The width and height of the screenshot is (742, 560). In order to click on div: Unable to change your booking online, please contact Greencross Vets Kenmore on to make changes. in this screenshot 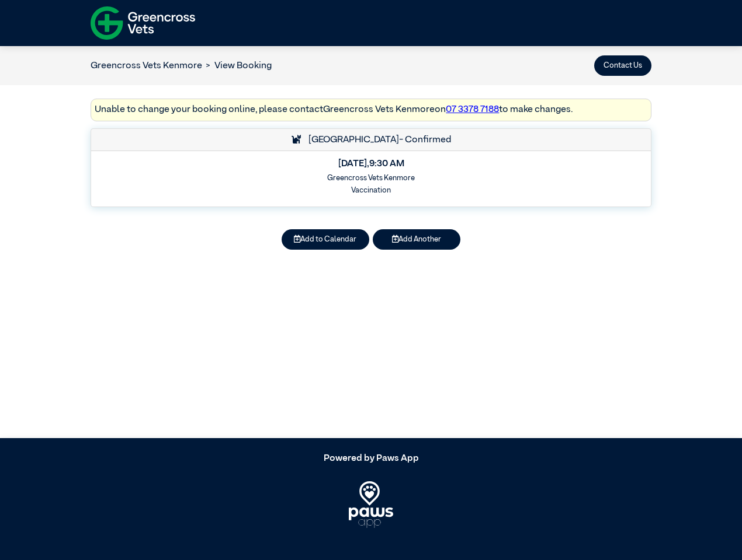, I will do `click(371, 110)`.